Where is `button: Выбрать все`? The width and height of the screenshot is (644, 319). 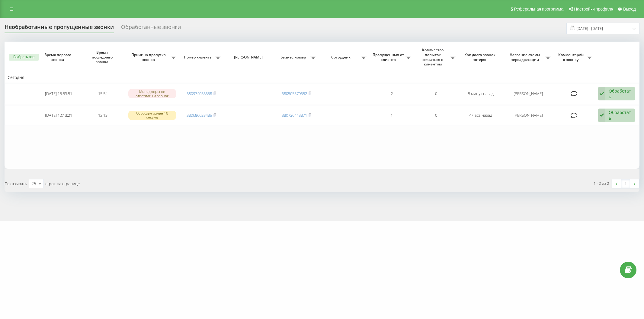 button: Выбрать все is located at coordinates (24, 58).